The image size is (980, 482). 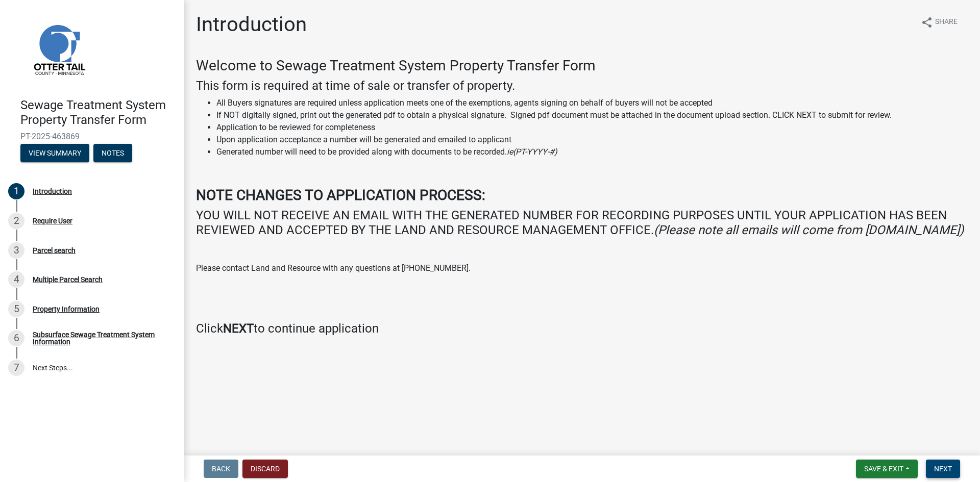 What do you see at coordinates (16, 368) in the screenshot?
I see `div: 7` at bounding box center [16, 368].